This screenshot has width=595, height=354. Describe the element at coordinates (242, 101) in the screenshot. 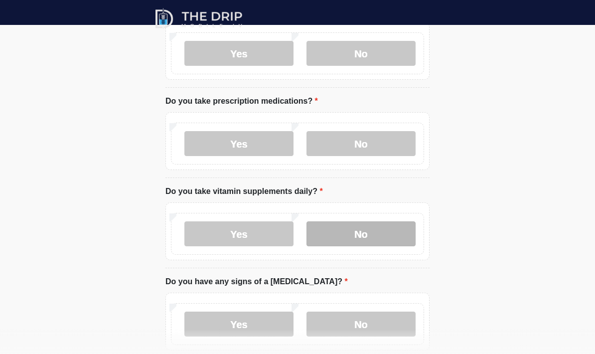

I see `label: Do you take prescription medications?` at that location.